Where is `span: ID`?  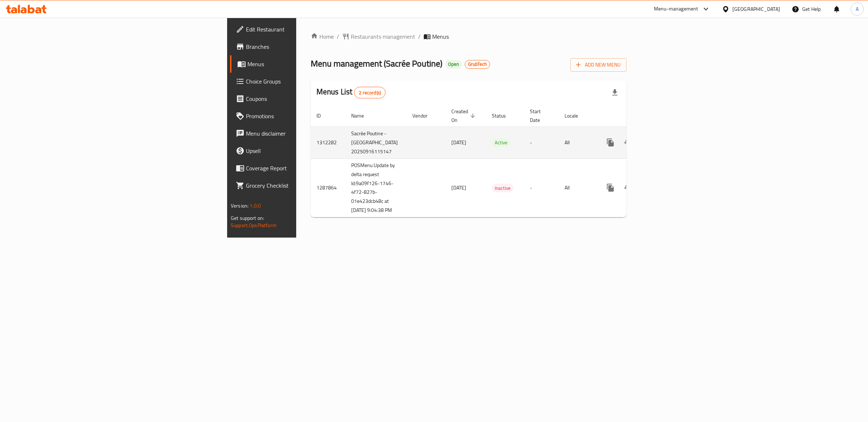
span: ID is located at coordinates (323, 116).